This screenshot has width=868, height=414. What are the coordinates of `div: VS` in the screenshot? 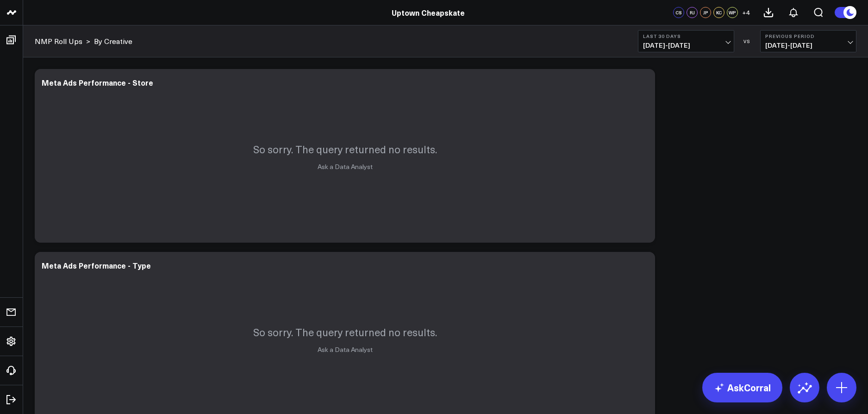 It's located at (747, 41).